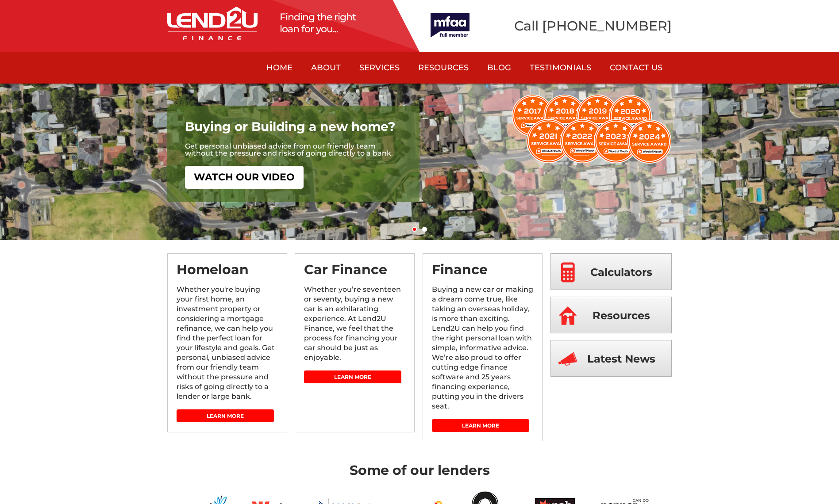 The width and height of the screenshot is (839, 504). I want to click on img: WOM2024.png, so click(591, 129).